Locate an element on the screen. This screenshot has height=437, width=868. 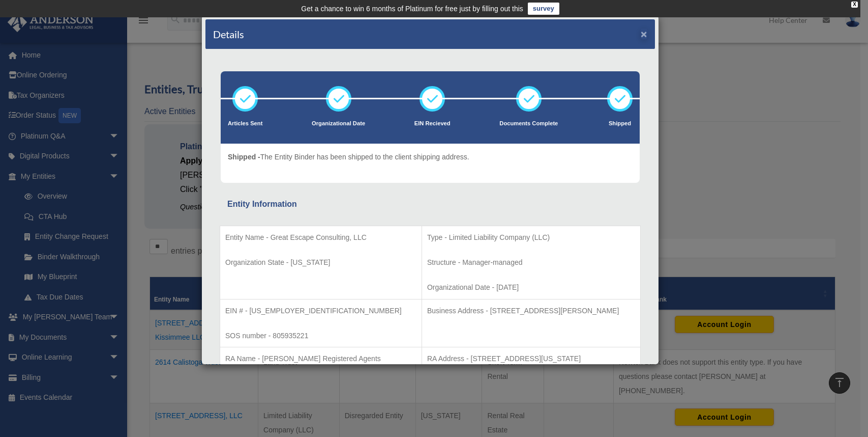
p: The Entity Binder has been shipped to the client shipping address. is located at coordinates (349, 156).